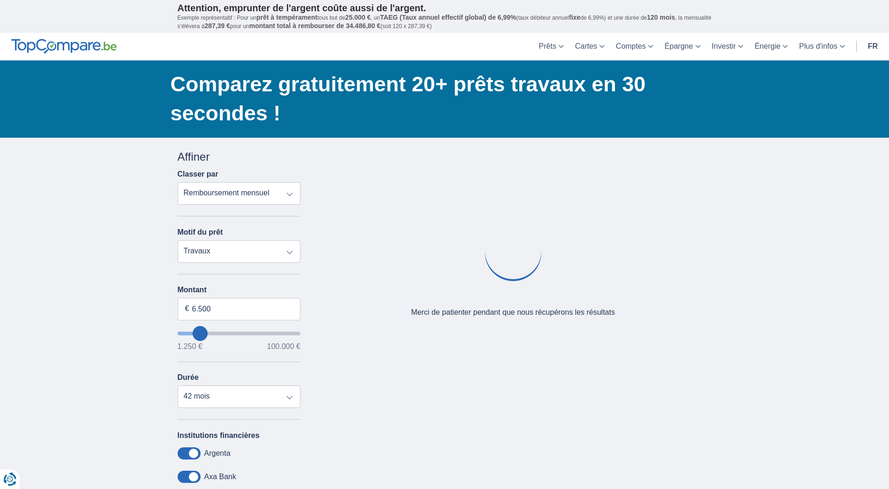  Describe the element at coordinates (445, 8) in the screenshot. I see `p: Attention, emprunter de l'argent coûte aussi de l'argent.` at that location.